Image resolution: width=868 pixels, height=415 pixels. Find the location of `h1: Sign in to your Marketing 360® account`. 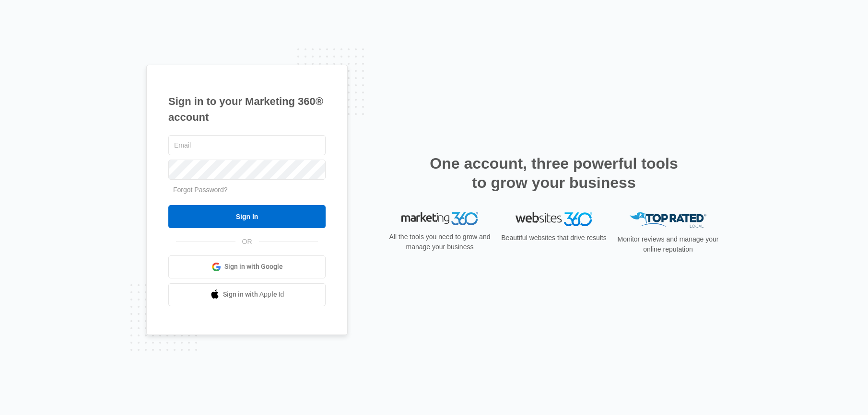

h1: Sign in to your Marketing 360® account is located at coordinates (247, 109).